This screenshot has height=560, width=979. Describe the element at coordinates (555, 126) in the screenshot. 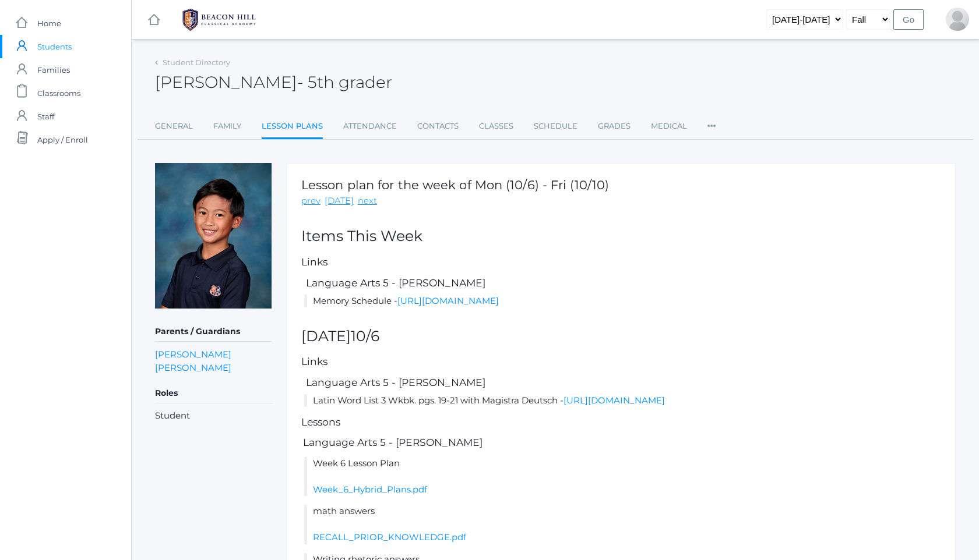

I see `a: Schedule` at that location.